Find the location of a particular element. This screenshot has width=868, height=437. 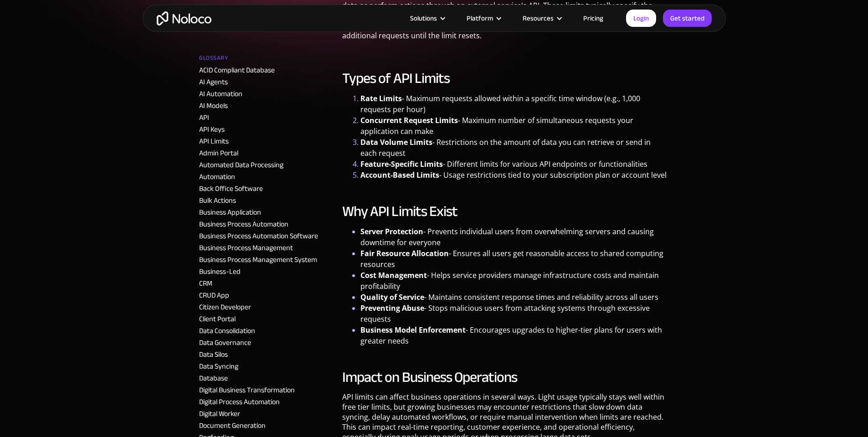

a: Business Process Management System is located at coordinates (258, 259).